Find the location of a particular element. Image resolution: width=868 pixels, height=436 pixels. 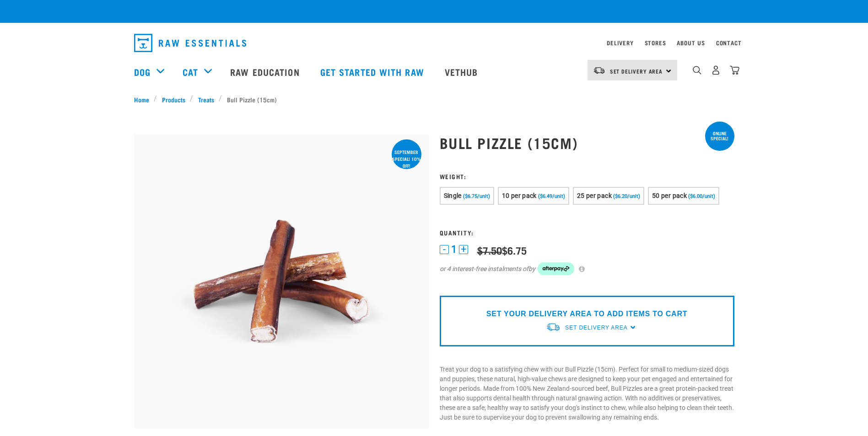

a: Delivery is located at coordinates (620, 43).